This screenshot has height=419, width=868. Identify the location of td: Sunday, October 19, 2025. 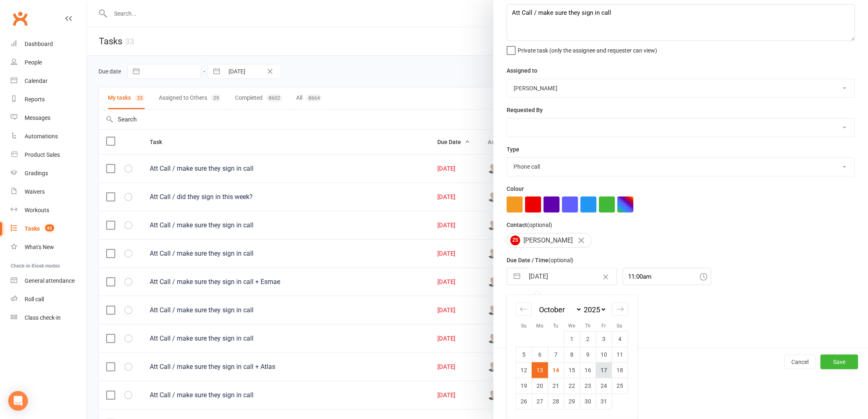
(524, 386).